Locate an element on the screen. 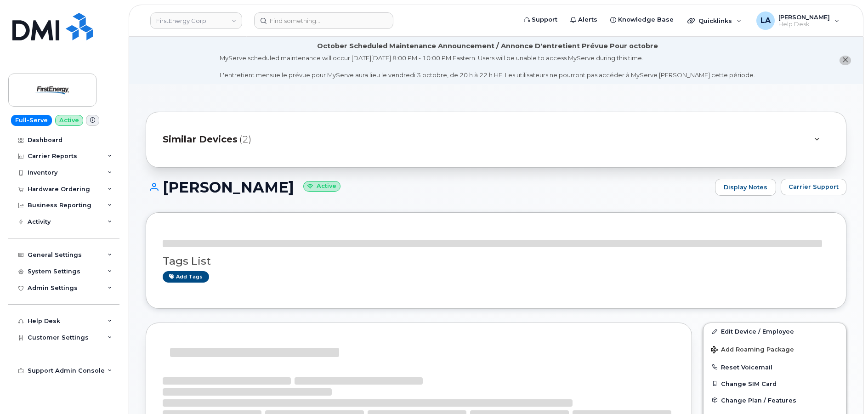  span: Carrier Support is located at coordinates (814, 187).